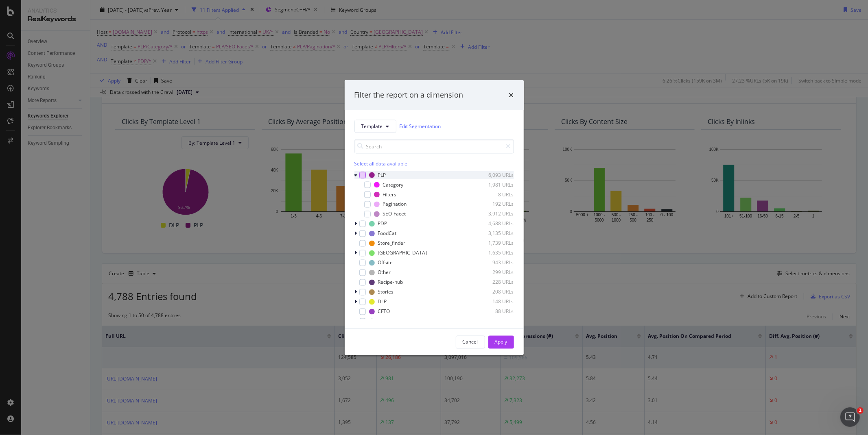 The width and height of the screenshot is (868, 435). Describe the element at coordinates (409, 95) in the screenshot. I see `div: Filter the report on a dimension` at that location.